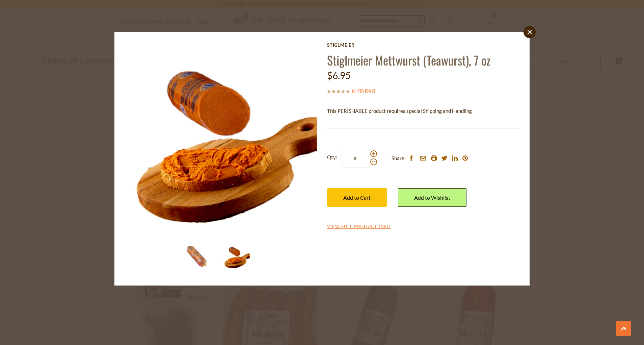  What do you see at coordinates (426, 124) in the screenshot?
I see `li: We will ship this product in heat-protective packaging and ice.` at bounding box center [426, 124].